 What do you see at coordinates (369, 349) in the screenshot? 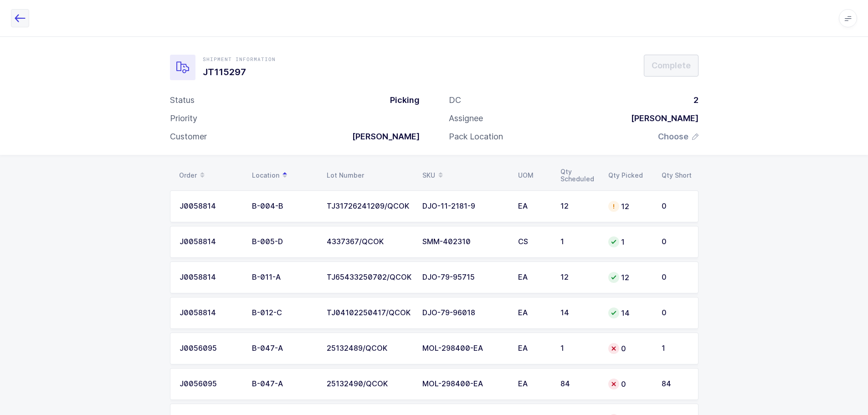
I see `div: 25132489/QCOK` at bounding box center [369, 349].